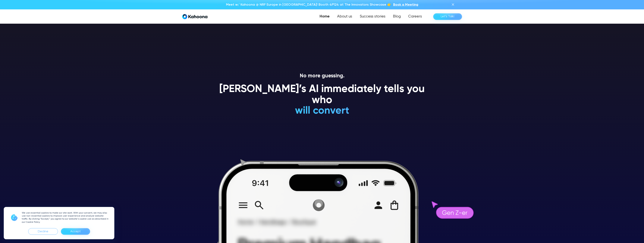 The width and height of the screenshot is (644, 243). I want to click on h1: will convert, so click(322, 111).